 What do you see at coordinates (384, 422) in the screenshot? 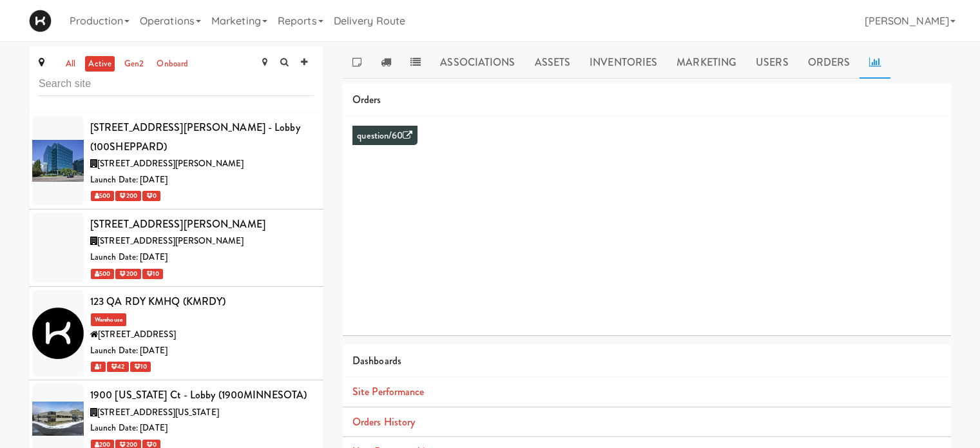
I see `a: Orders History` at bounding box center [384, 422].